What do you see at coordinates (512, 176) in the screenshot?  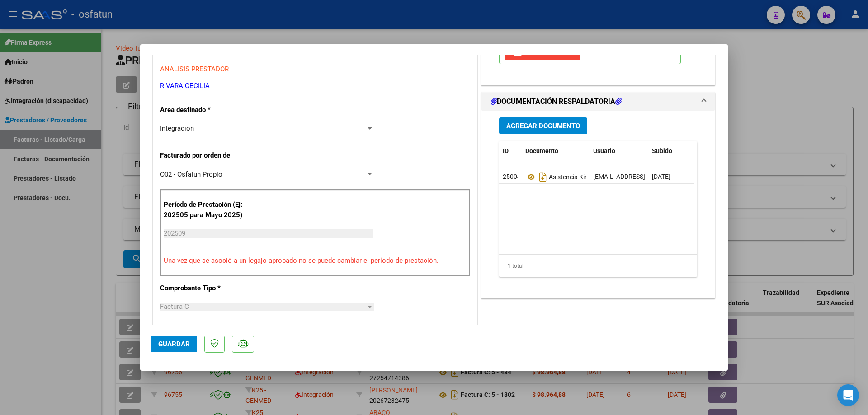 I see `span: 25004` at bounding box center [512, 176].